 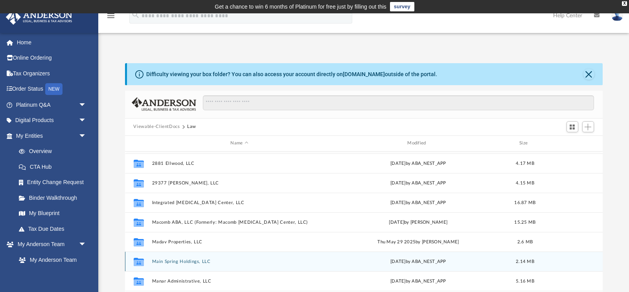 What do you see at coordinates (55, 229) in the screenshot?
I see `a: Tax Due Dates` at bounding box center [55, 229].